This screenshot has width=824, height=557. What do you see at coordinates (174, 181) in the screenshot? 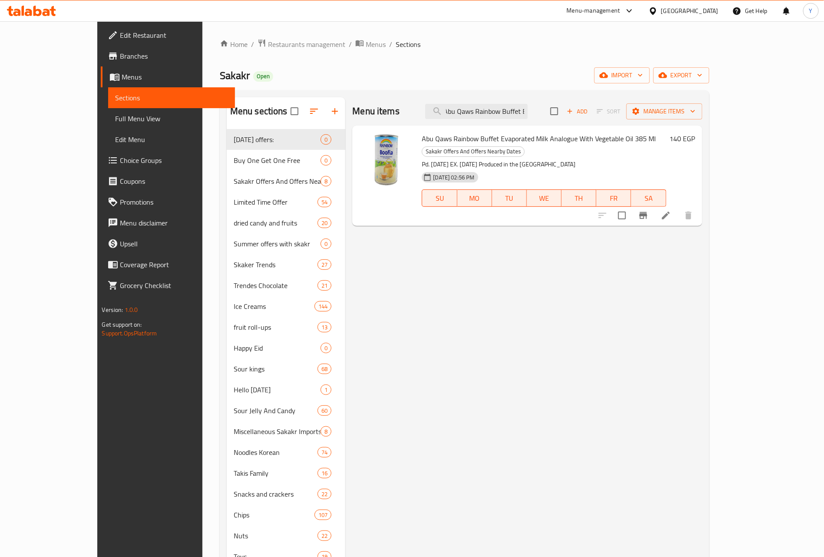
I see `span: Coupons` at bounding box center [174, 181].